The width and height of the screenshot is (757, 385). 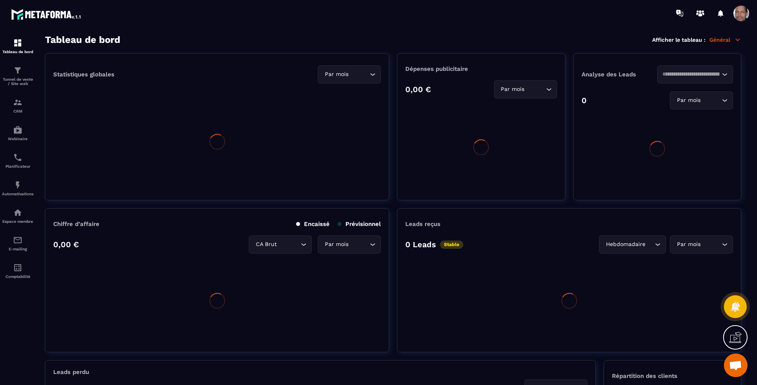 What do you see at coordinates (18, 111) in the screenshot?
I see `p: CRM` at bounding box center [18, 111].